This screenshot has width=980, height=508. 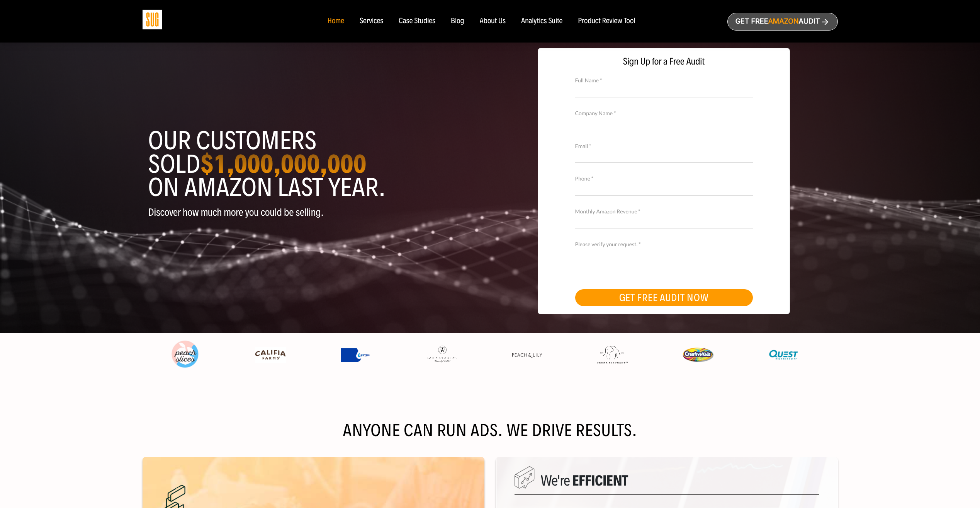 What do you see at coordinates (664, 222) in the screenshot?
I see `input: Monthly Amazon Revenue *` at bounding box center [664, 222].